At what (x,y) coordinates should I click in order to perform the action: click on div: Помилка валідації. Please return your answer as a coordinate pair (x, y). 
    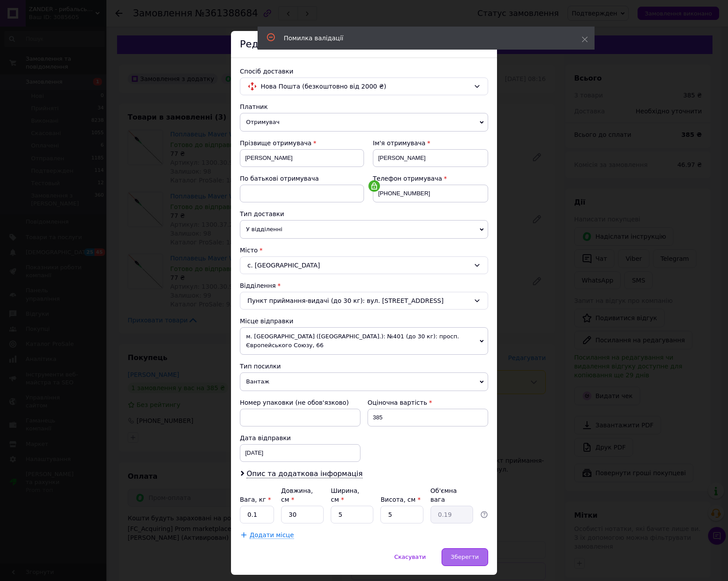
    Looking at the image, I should click on (421, 38).